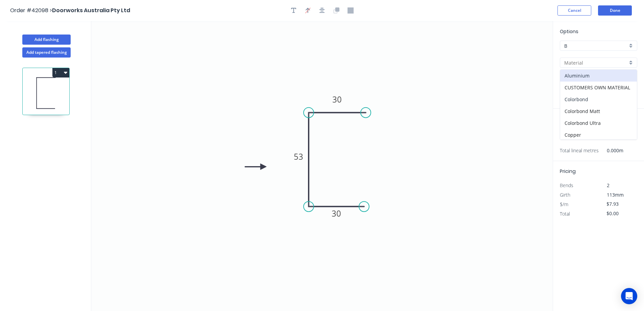 The image size is (644, 311). Describe the element at coordinates (608, 185) in the screenshot. I see `span: 2` at that location.